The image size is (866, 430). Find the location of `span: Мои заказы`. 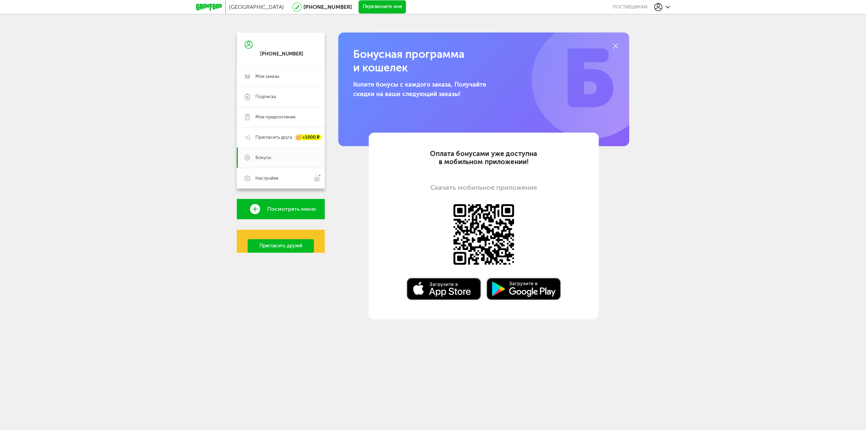

span: Мои заказы is located at coordinates (267, 76).